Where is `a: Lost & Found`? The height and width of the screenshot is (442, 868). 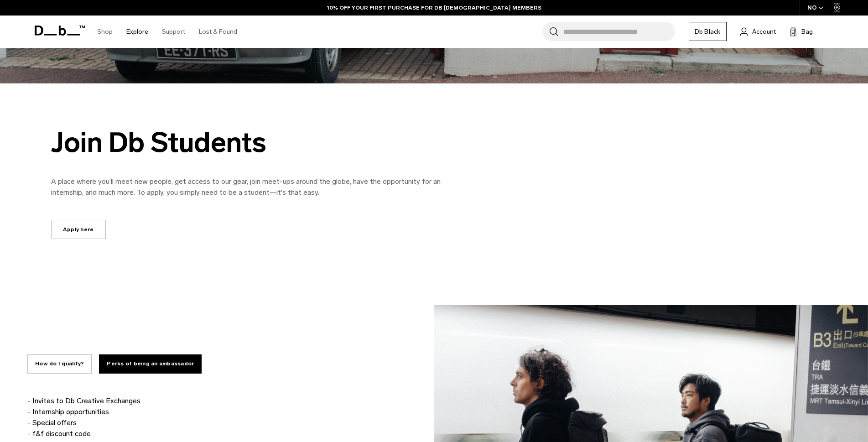
a: Lost & Found is located at coordinates (218, 32).